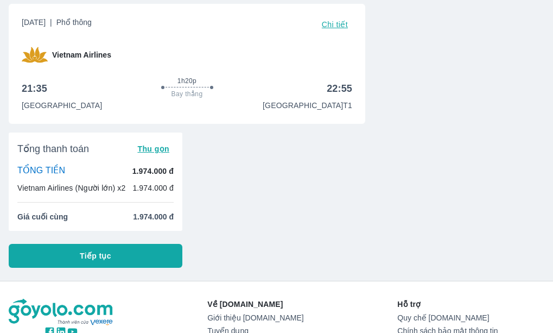 The width and height of the screenshot is (553, 333). What do you see at coordinates (53, 149) in the screenshot?
I see `span: Tổng thanh toán` at bounding box center [53, 149].